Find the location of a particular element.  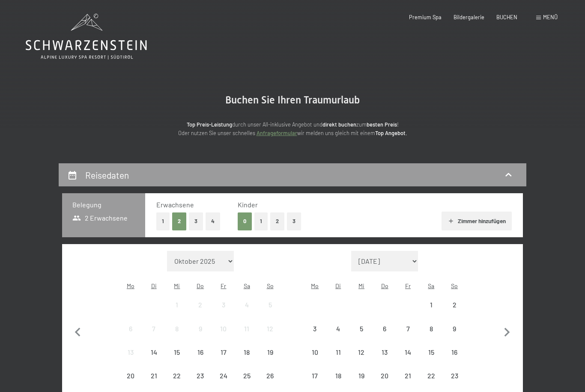

div: 2 is located at coordinates (201, 312).